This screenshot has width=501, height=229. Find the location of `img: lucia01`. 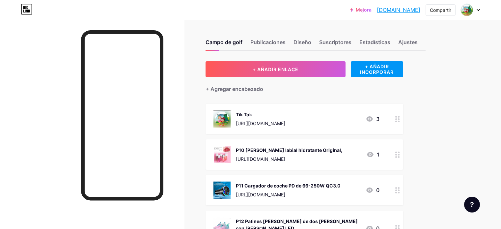

img: lucia01 is located at coordinates (466, 10).